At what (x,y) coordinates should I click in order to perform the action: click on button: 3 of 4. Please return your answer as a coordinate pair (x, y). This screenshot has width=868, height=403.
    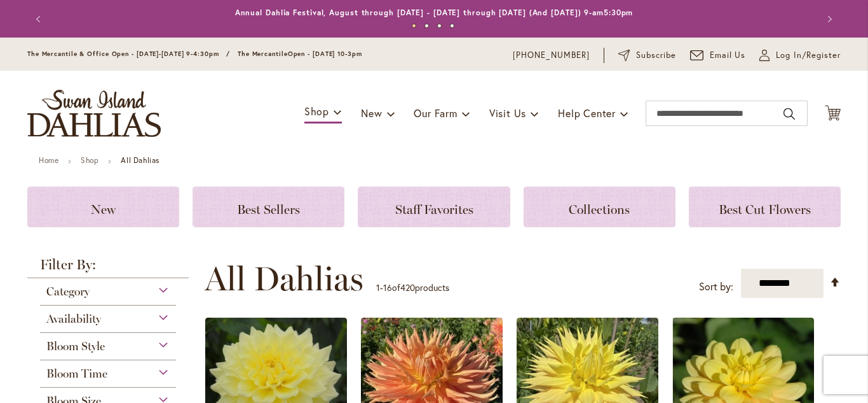
    Looking at the image, I should click on (439, 26).